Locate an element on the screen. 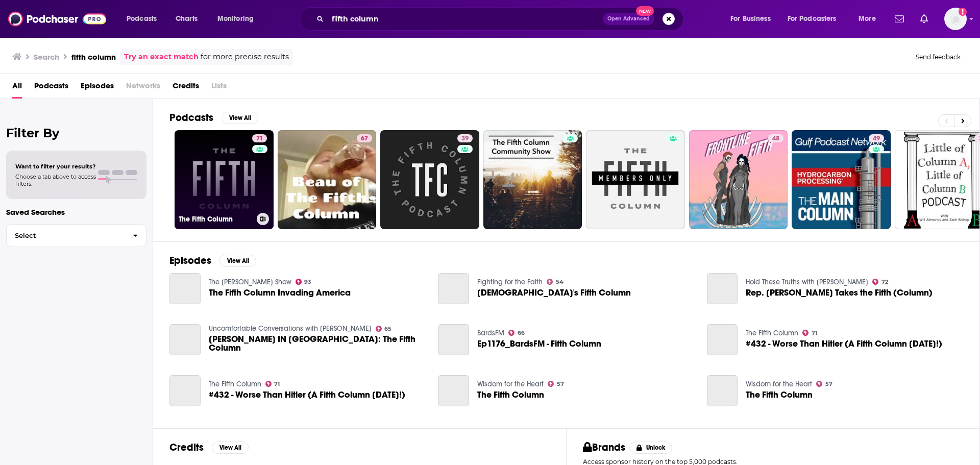  a: Episodes is located at coordinates (97, 88).